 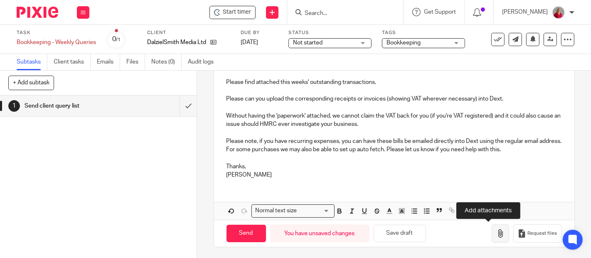 I want to click on p: Please note, if you have recurring expenses, you can have these bills be emailed directly into De..., so click(x=394, y=145).